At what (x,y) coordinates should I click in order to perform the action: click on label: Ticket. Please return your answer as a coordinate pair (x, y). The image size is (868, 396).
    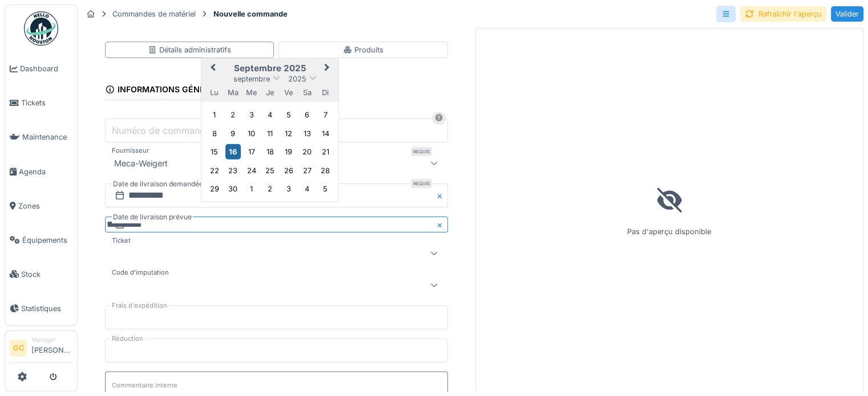
    Looking at the image, I should click on (121, 241).